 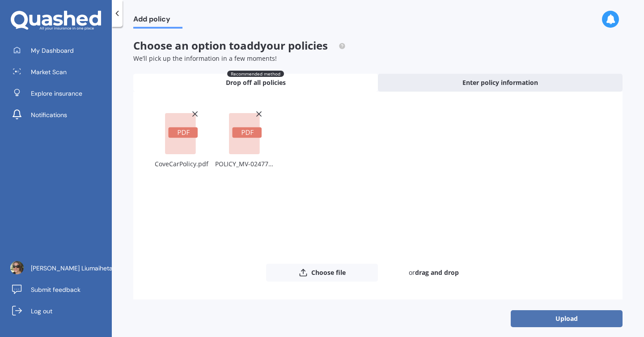 I want to click on span: Log out, so click(x=42, y=311).